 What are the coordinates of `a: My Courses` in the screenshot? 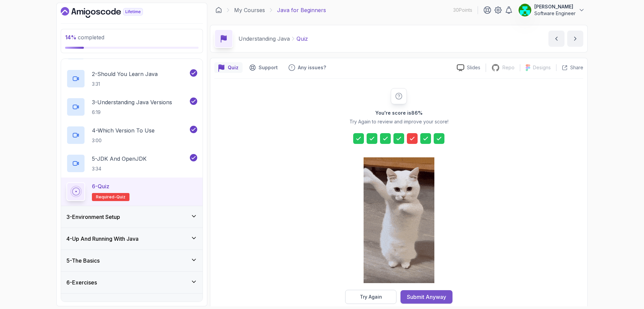 It's located at (249, 10).